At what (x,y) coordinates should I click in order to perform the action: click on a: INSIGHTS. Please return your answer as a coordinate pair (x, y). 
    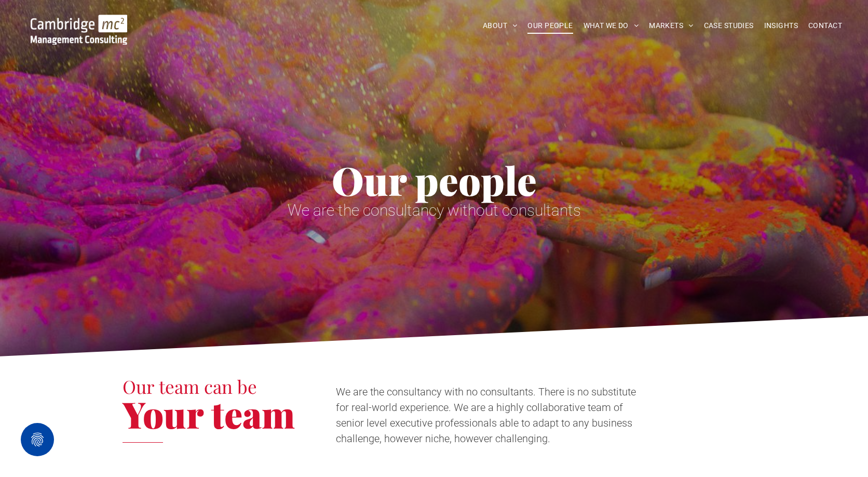
    Looking at the image, I should click on (780, 25).